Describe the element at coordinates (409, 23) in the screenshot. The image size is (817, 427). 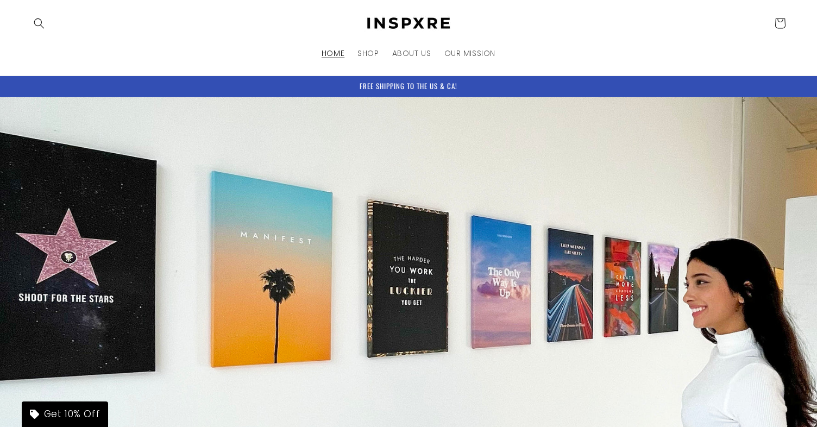
I see `a: INSPXRE` at that location.